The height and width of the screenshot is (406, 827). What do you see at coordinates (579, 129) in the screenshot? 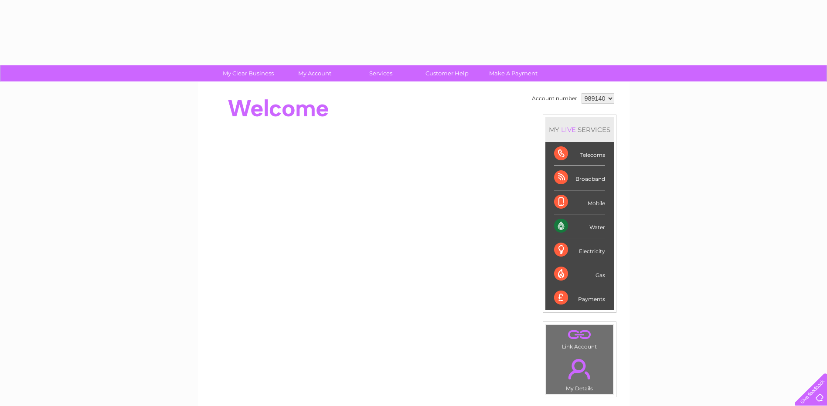
I see `div: MY SERVICES` at bounding box center [579, 129].